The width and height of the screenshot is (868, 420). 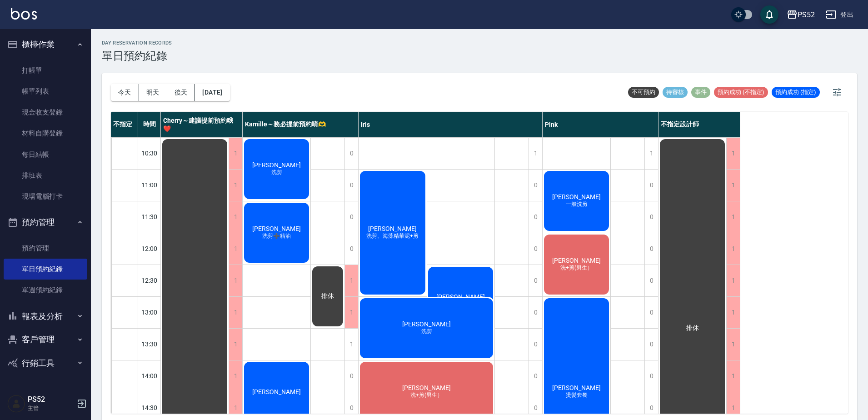 I want to click on button: 登出, so click(x=840, y=15).